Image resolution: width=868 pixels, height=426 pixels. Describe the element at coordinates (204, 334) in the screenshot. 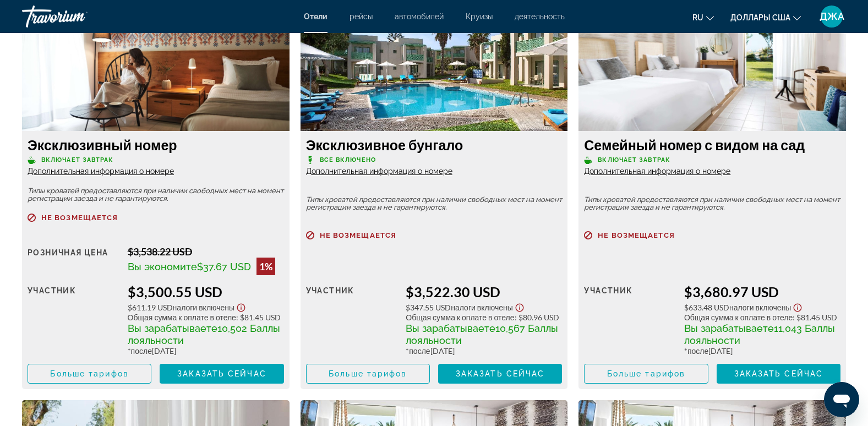

I see `span: 10,502 Баллы лояльности` at that location.